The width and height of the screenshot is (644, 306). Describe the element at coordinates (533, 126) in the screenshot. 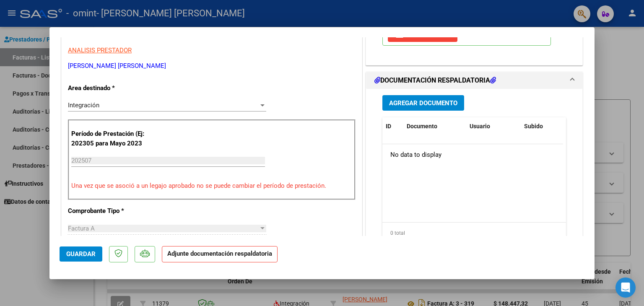

I see `span: Subido` at that location.